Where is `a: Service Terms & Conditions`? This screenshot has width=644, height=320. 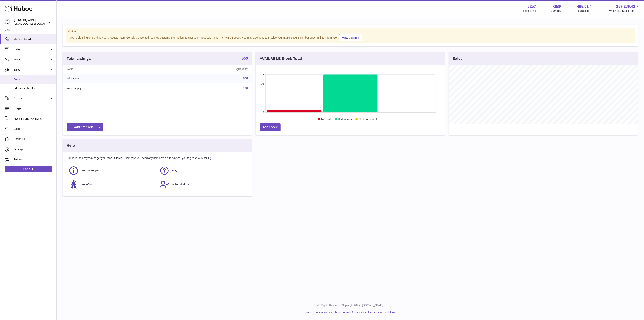 a: Service Terms & Conditions is located at coordinates (379, 313).